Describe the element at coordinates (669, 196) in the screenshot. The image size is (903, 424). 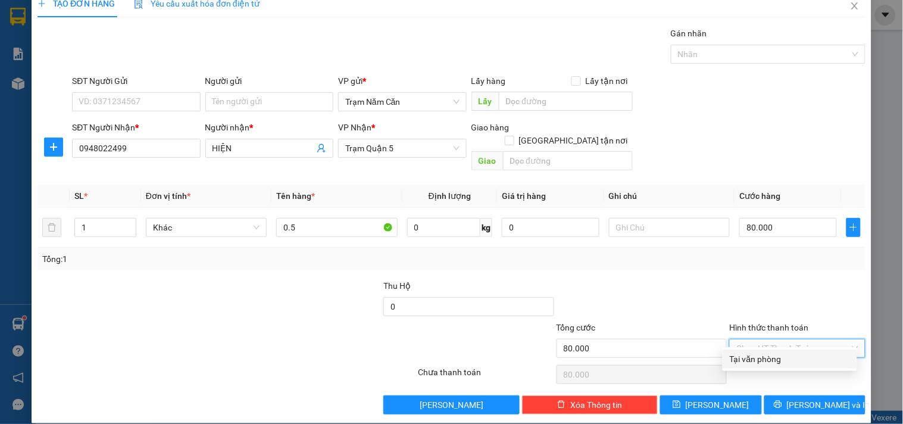
I see `th: Ghi chú` at that location.